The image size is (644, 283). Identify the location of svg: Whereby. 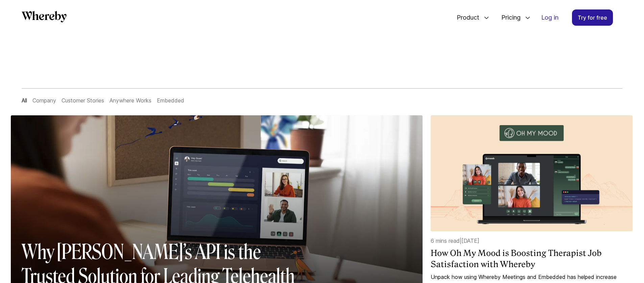
(44, 17).